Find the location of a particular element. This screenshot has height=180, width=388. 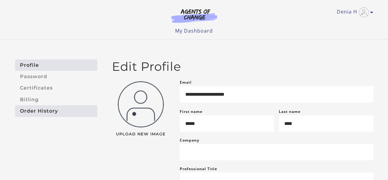

a: Profile is located at coordinates (56, 65).